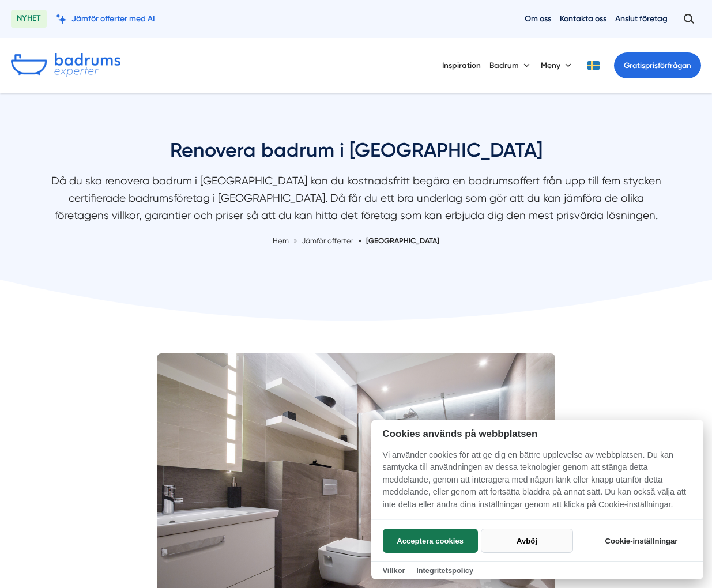  I want to click on a: Integritetspolicy, so click(444, 569).